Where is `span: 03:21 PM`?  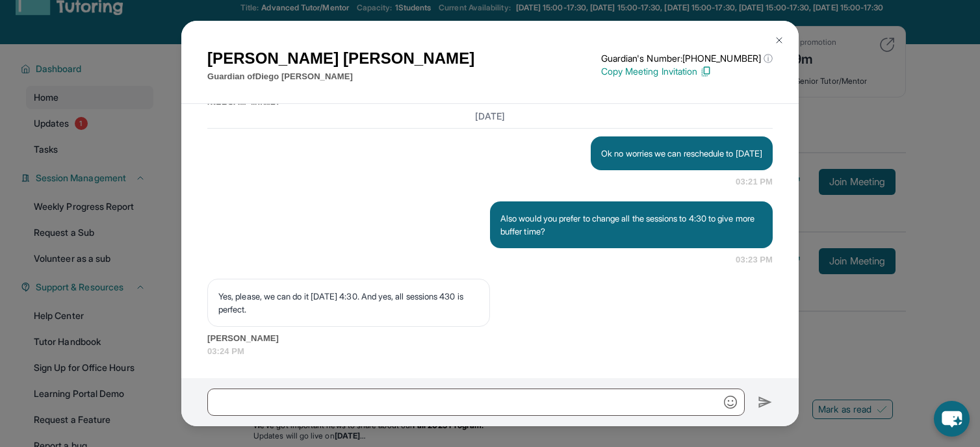 span: 03:21 PM is located at coordinates (754, 182).